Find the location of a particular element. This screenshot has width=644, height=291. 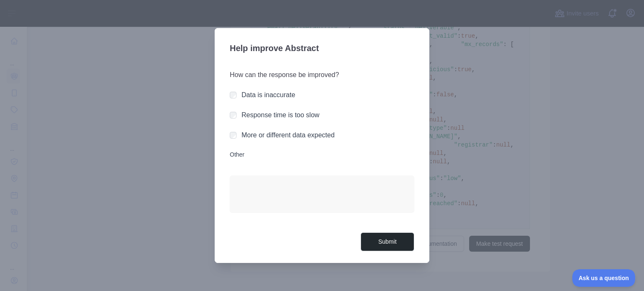

label: Response time is too slow is located at coordinates (280, 114).